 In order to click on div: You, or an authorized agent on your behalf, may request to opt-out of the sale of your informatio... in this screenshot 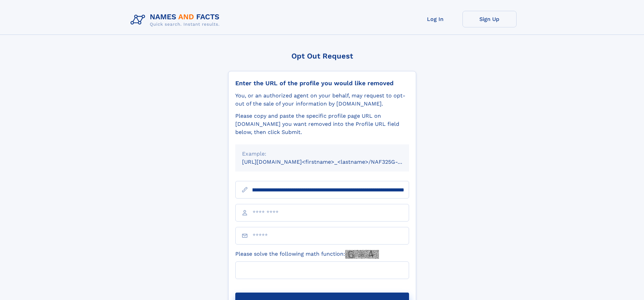, I will do `click(322, 100)`.